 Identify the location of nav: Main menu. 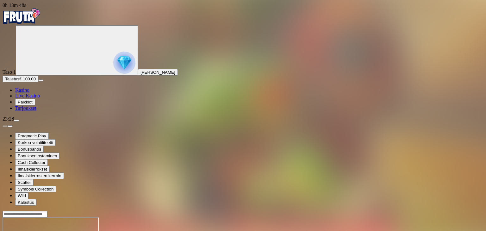
(243, 99).